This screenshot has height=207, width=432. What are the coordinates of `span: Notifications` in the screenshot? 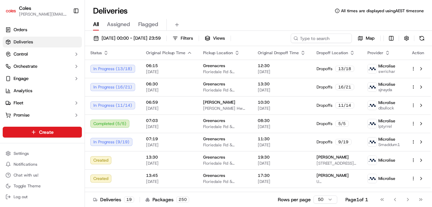 It's located at (25, 165).